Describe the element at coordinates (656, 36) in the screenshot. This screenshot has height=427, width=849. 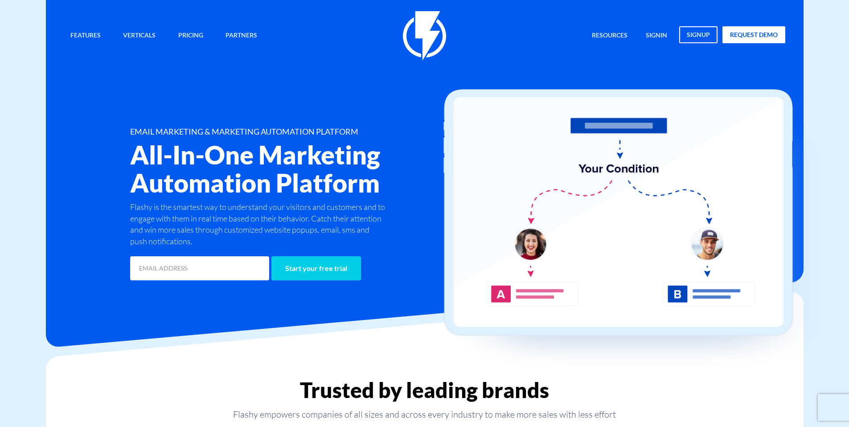
I see `a: signin` at that location.